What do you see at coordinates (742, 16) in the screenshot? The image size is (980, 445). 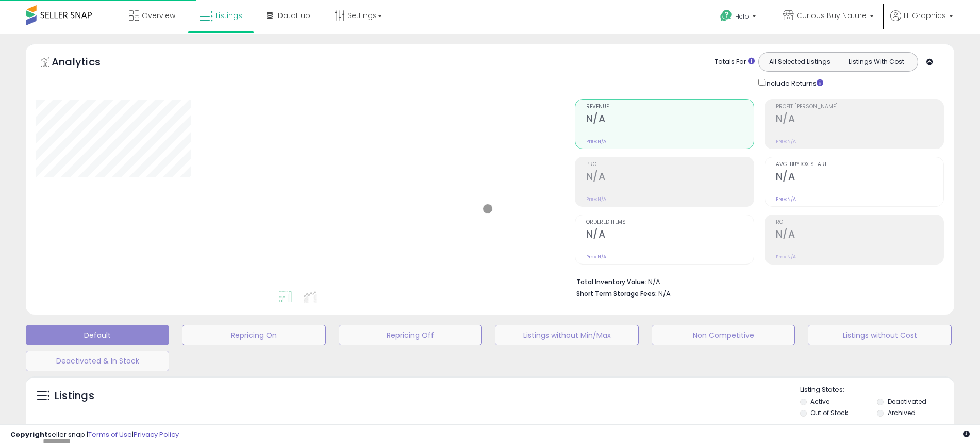 I see `span: Help` at bounding box center [742, 16].